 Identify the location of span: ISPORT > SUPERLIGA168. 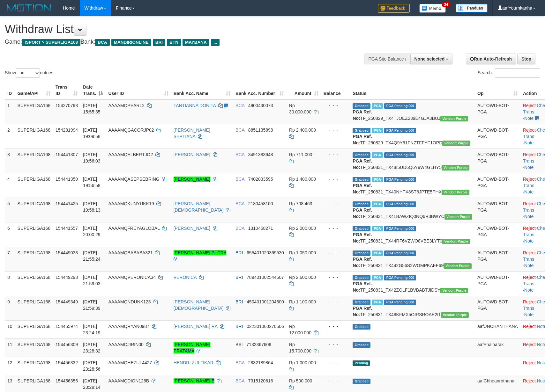
(51, 42).